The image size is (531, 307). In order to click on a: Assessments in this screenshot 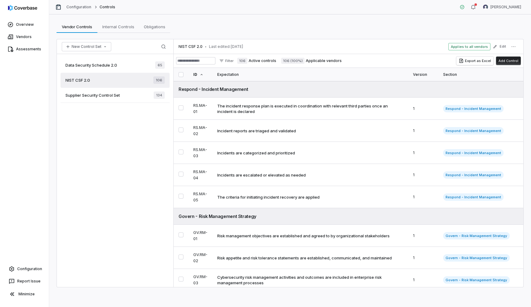, I will do `click(24, 49)`.